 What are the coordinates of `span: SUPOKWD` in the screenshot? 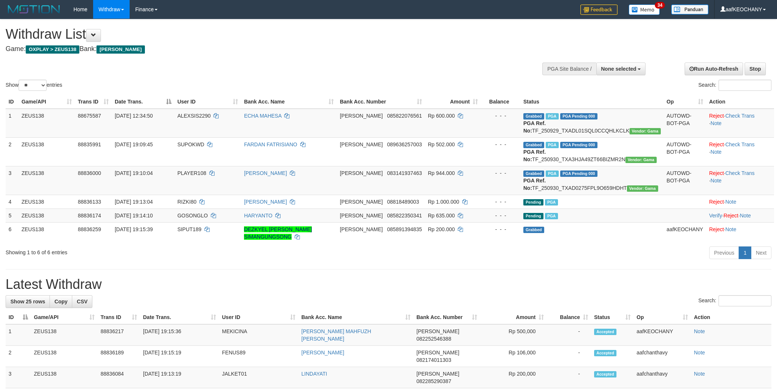 It's located at (191, 144).